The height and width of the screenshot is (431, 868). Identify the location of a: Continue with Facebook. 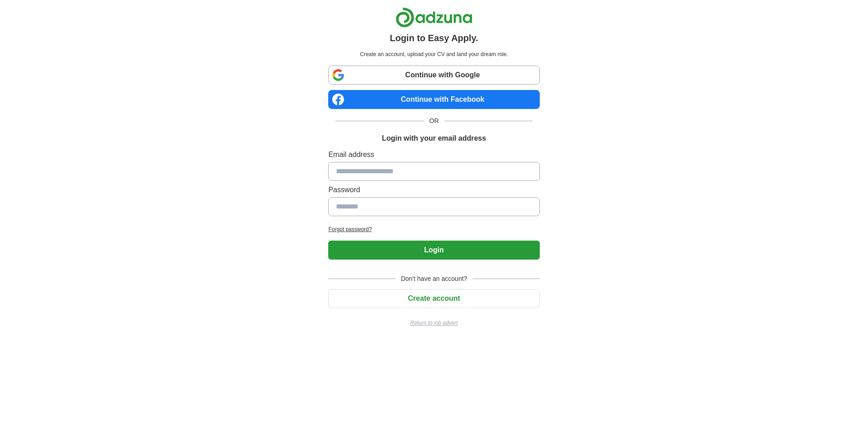
(434, 100).